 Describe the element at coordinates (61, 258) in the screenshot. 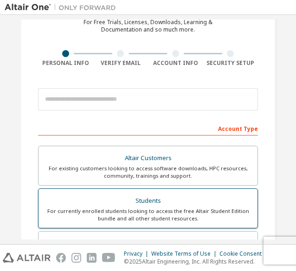

I see `img: facebook.svg` at that location.